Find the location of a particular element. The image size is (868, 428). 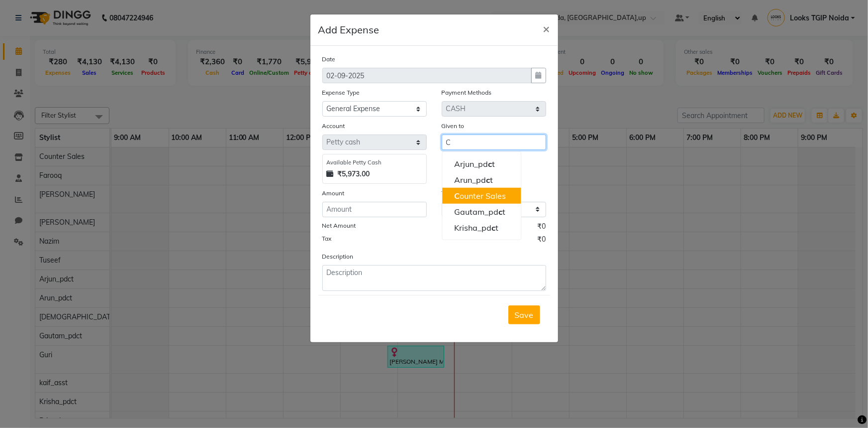

ngb-highlight: ounter Sales is located at coordinates (480, 196).